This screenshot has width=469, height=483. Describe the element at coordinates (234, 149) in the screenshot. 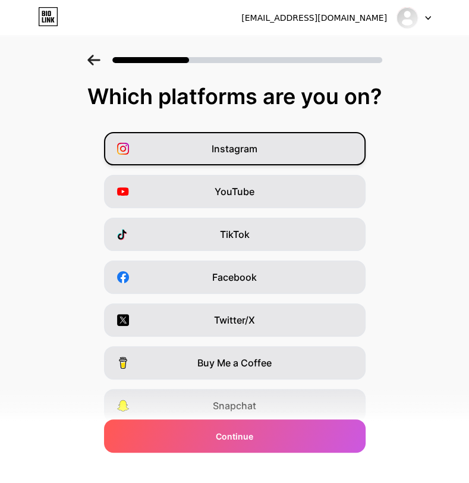

I see `span: Instagram` at that location.